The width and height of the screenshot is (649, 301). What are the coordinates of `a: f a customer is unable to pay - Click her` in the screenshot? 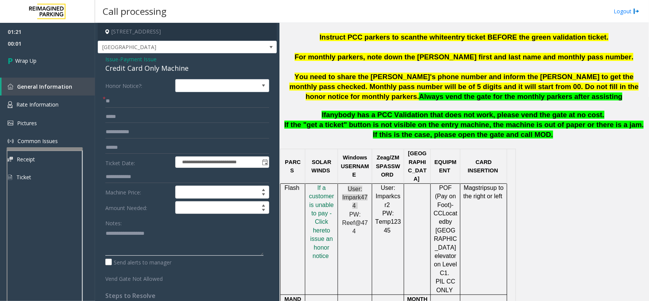 It's located at (322, 209).